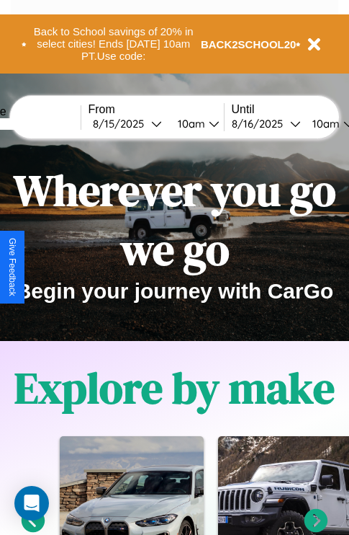  What do you see at coordinates (12, 267) in the screenshot?
I see `div: Give Feedback` at bounding box center [12, 267].